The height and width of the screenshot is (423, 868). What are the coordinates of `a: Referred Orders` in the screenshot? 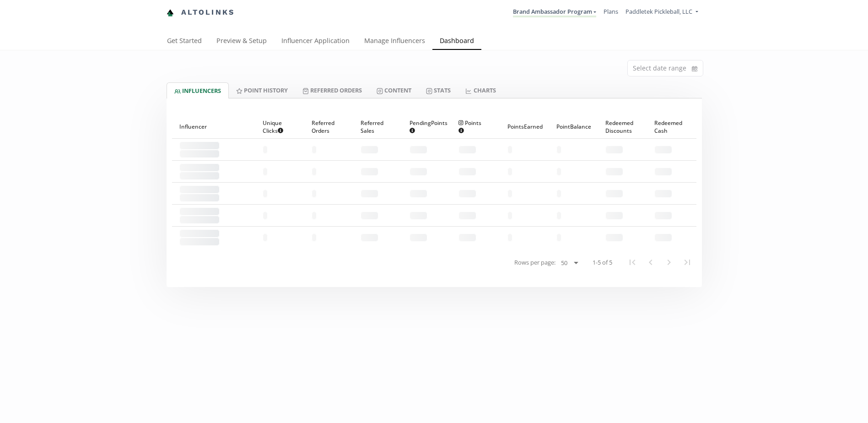 It's located at (332, 90).